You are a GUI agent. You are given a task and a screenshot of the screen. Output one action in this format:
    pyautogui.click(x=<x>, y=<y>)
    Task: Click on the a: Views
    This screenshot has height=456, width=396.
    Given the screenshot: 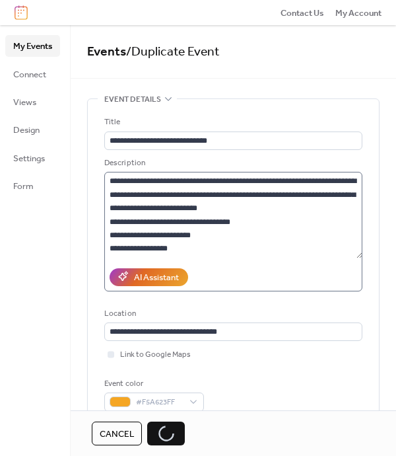 What is the action you would take?
    pyautogui.click(x=32, y=102)
    